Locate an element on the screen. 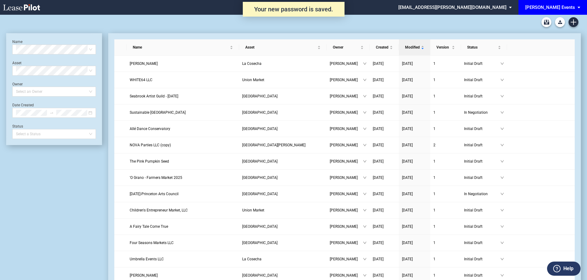 This screenshot has width=587, height=280. a: Four Seasons Markets LLC is located at coordinates (183, 243).